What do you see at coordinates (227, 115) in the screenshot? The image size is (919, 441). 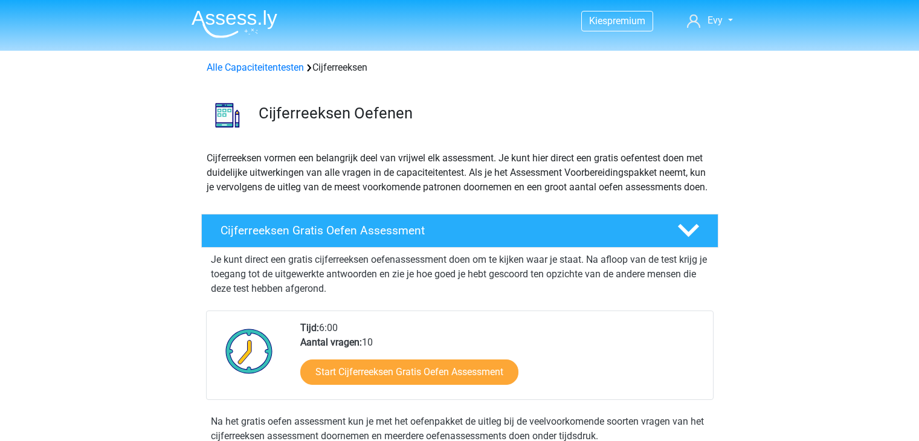 I see `img: cijferreeksen` at bounding box center [227, 115].